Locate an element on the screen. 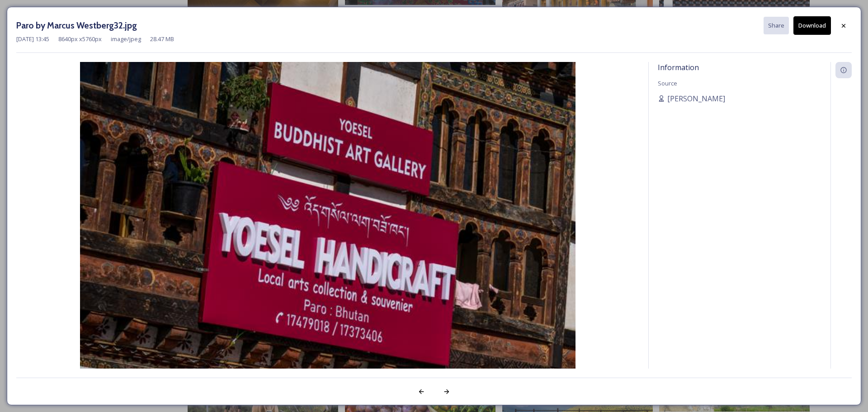 The width and height of the screenshot is (868, 412). button: Download is located at coordinates (812, 25).